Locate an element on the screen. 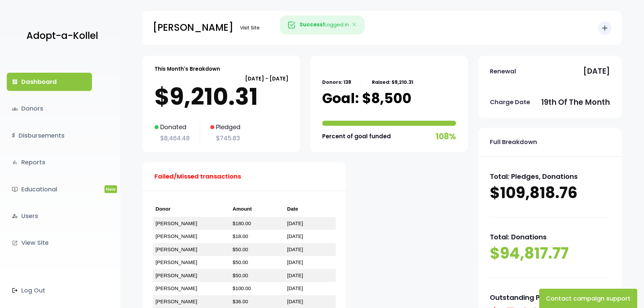  p: Percent of goal funded is located at coordinates (357, 136).